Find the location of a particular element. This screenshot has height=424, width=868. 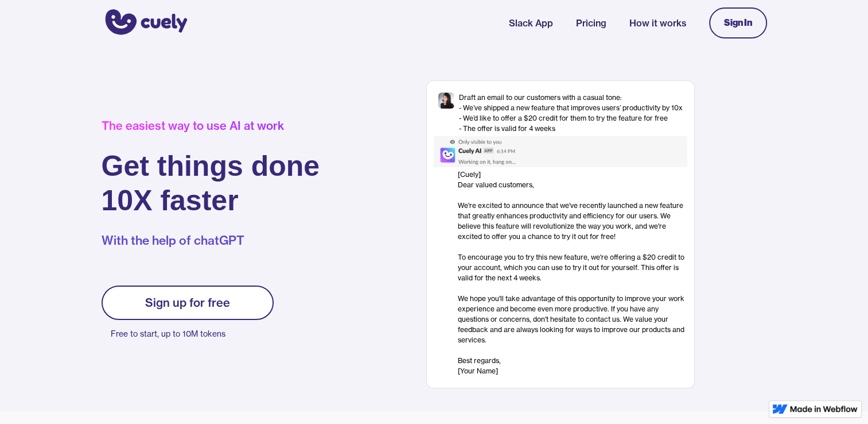

a: home is located at coordinates (145, 23).